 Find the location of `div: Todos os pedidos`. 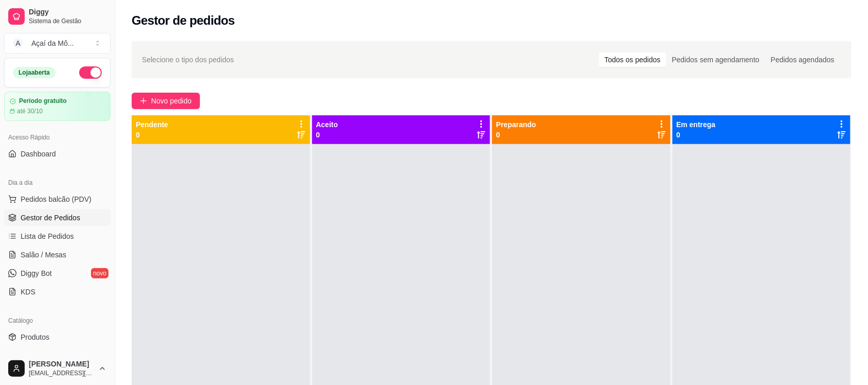

div: Todos os pedidos is located at coordinates (633, 60).